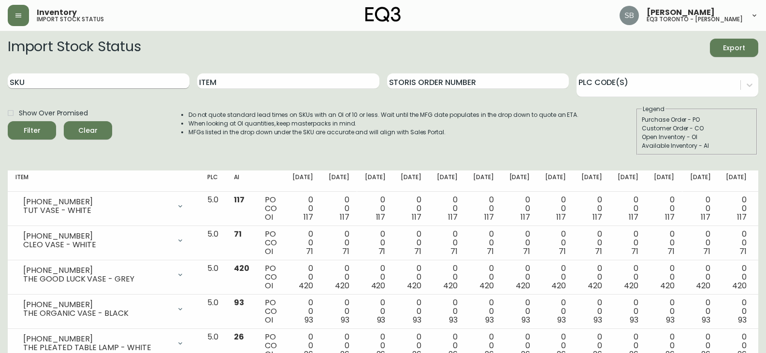  What do you see at coordinates (629, 15) in the screenshot?
I see `img: 62e4f14275e5c688c761ab51c449f16a` at bounding box center [629, 15].